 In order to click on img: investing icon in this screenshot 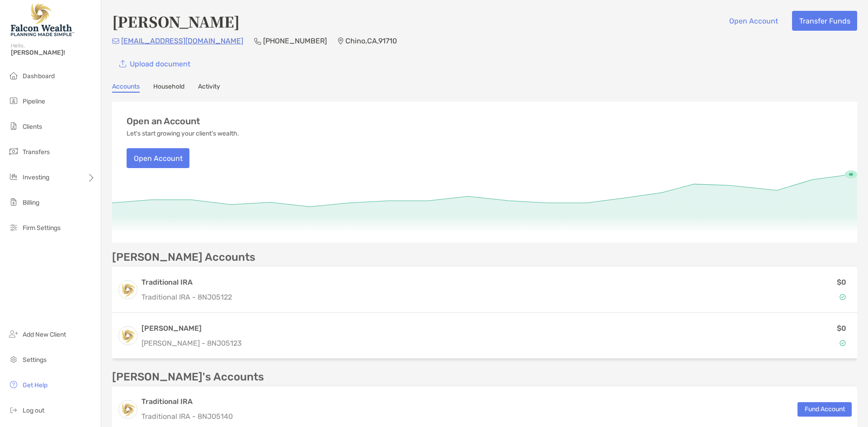, I will do `click(14, 177)`.